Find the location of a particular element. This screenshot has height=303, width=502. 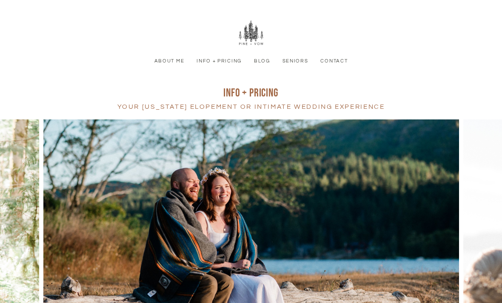

a: Contact is located at coordinates (334, 61).